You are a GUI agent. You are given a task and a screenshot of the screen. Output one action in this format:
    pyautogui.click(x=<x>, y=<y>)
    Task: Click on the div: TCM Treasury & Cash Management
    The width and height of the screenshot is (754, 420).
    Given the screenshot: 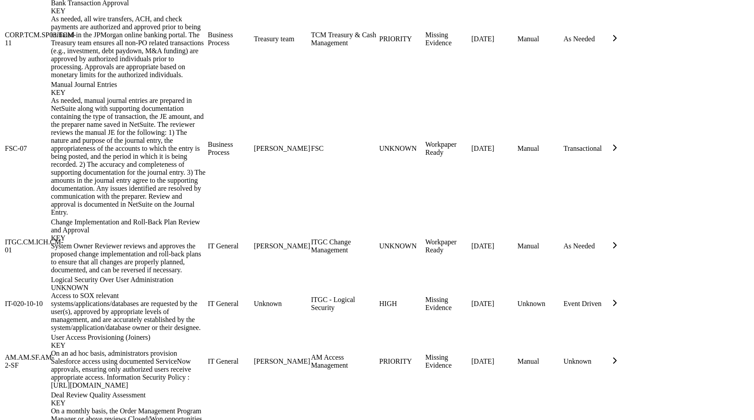 What is the action you would take?
    pyautogui.click(x=344, y=39)
    